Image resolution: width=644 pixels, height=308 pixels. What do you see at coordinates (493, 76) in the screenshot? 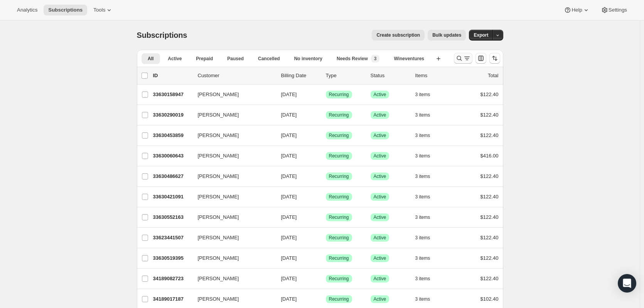
I see `p: Total` at bounding box center [493, 76].